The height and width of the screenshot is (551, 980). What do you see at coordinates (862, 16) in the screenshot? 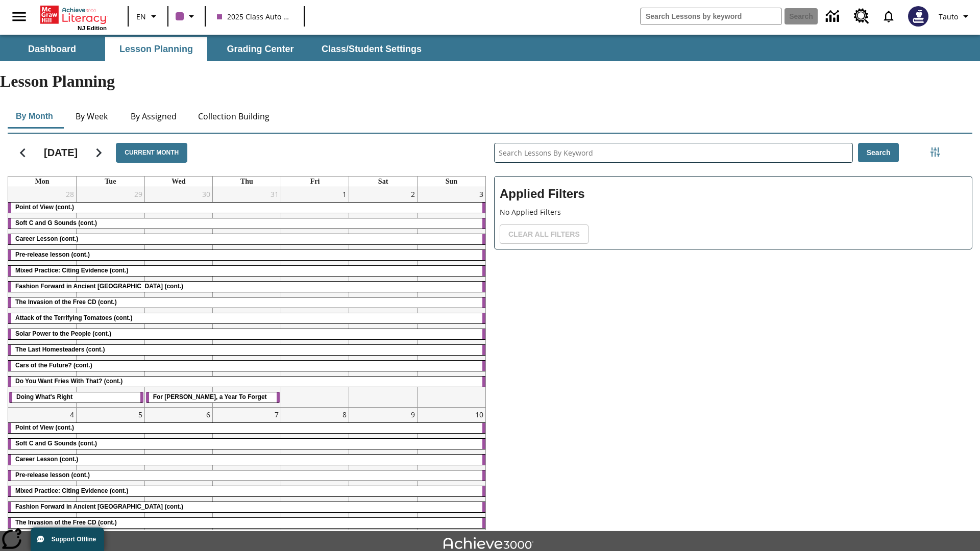
I see `a: Resource Center, Will open in new tab` at bounding box center [862, 16].